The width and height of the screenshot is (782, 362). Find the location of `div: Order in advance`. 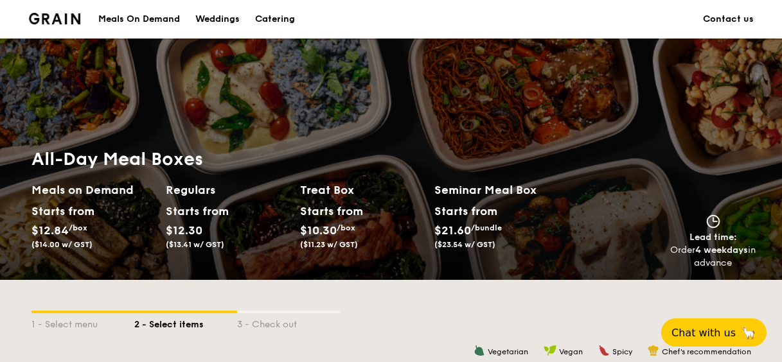

div: Order in advance is located at coordinates (713, 257).